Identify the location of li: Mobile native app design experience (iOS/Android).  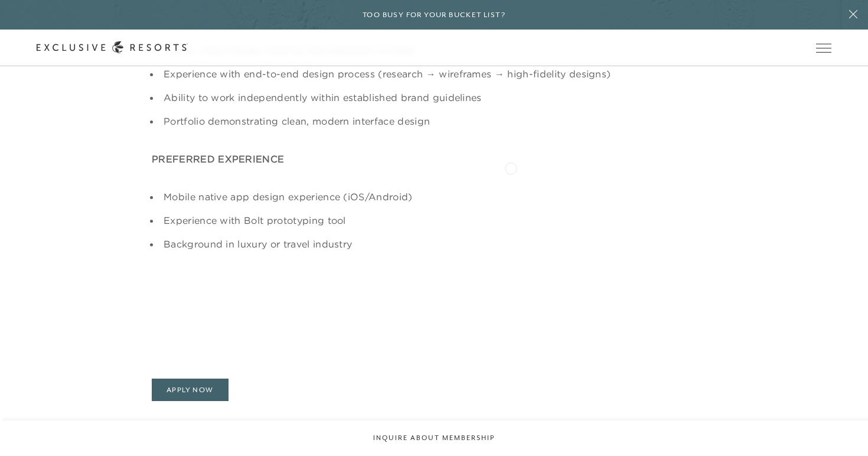
(438, 197).